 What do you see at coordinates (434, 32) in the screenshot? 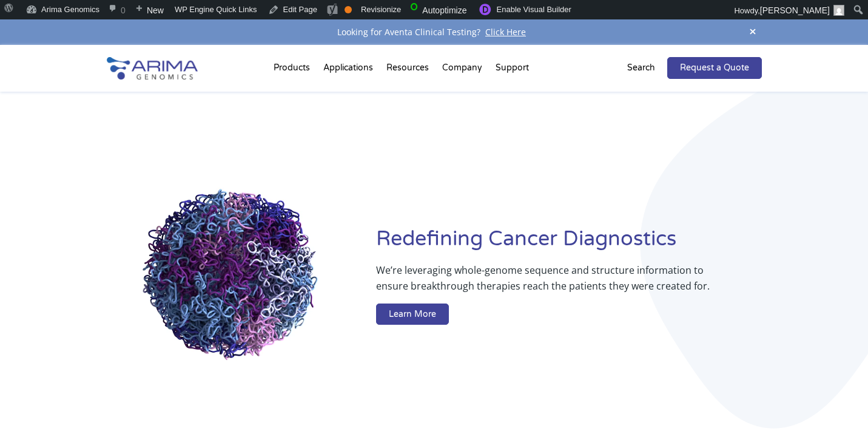
I see `div: Looking for Aventa Clinical Testing?` at bounding box center [434, 32].